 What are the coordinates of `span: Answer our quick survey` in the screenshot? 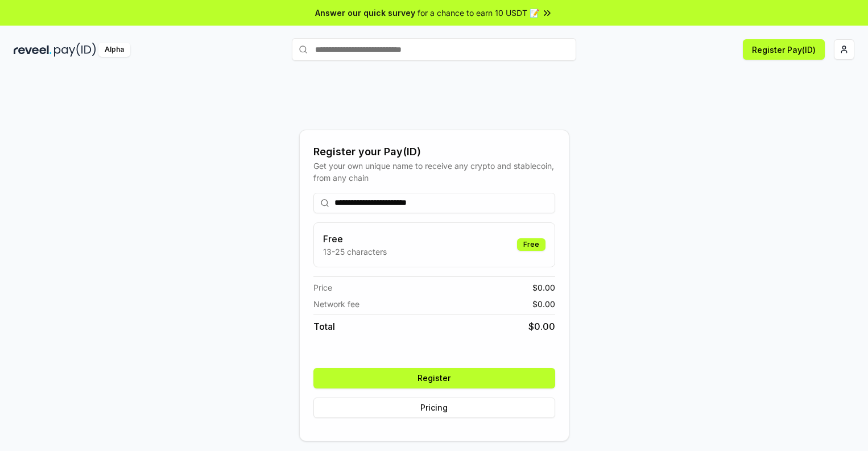 It's located at (365, 12).